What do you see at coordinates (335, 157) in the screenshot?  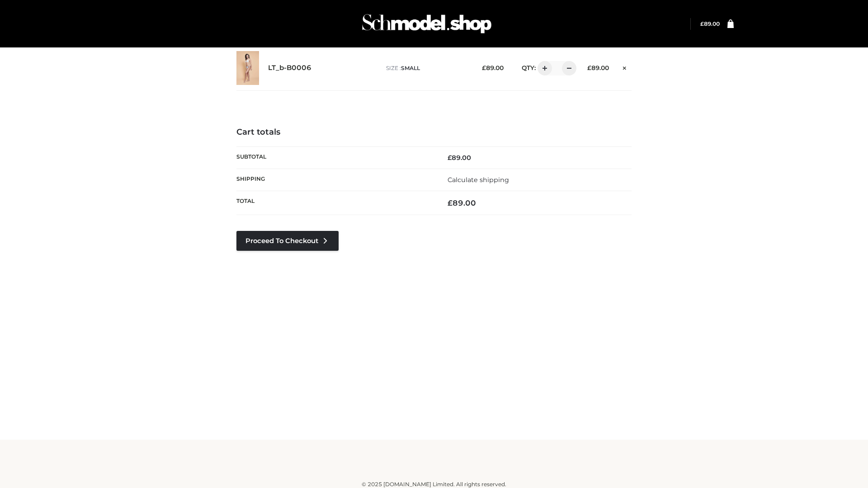 I see `th: Subtotal` at bounding box center [335, 157].